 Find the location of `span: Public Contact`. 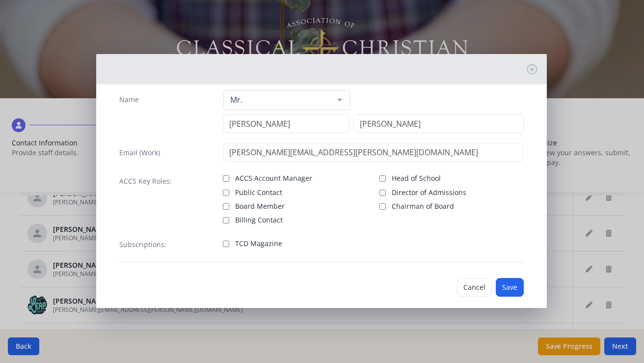

span: Public Contact is located at coordinates (259, 192).